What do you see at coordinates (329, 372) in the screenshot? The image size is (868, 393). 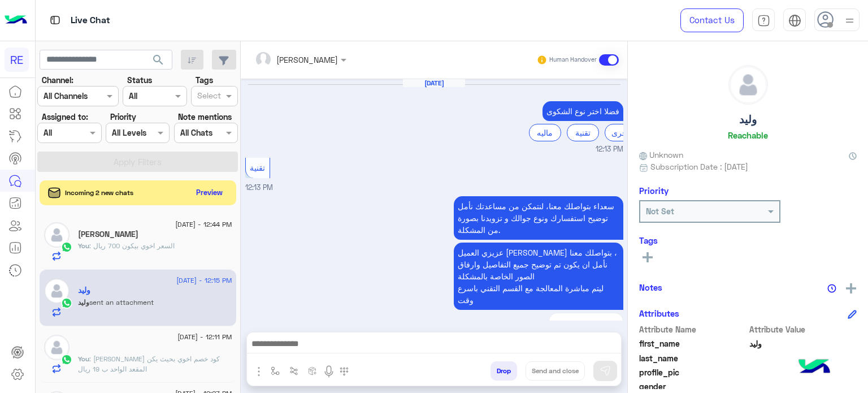 I see `img: send voice note` at bounding box center [329, 372].